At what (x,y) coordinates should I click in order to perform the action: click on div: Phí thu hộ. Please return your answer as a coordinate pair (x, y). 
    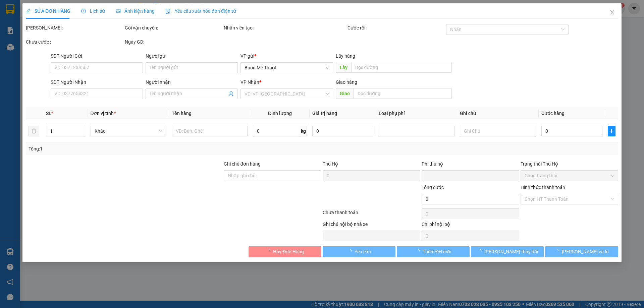
    Looking at the image, I should click on (470, 165).